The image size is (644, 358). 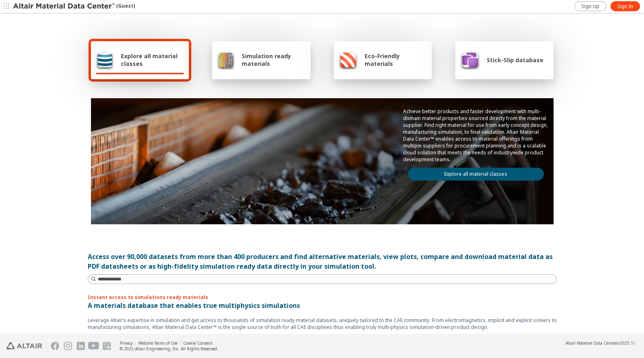 I want to click on span: Stick-Slip database, so click(x=515, y=60).